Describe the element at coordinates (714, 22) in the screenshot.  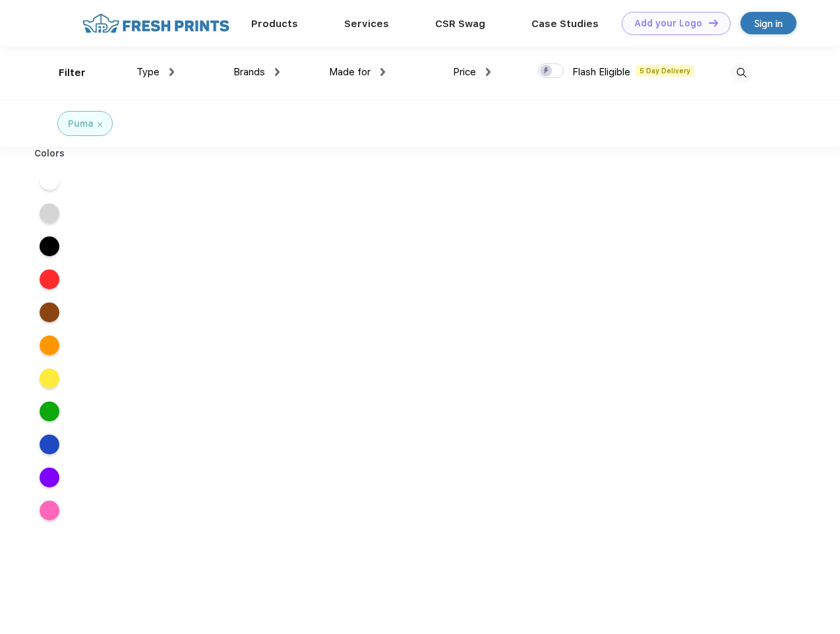
I see `img: DT` at that location.